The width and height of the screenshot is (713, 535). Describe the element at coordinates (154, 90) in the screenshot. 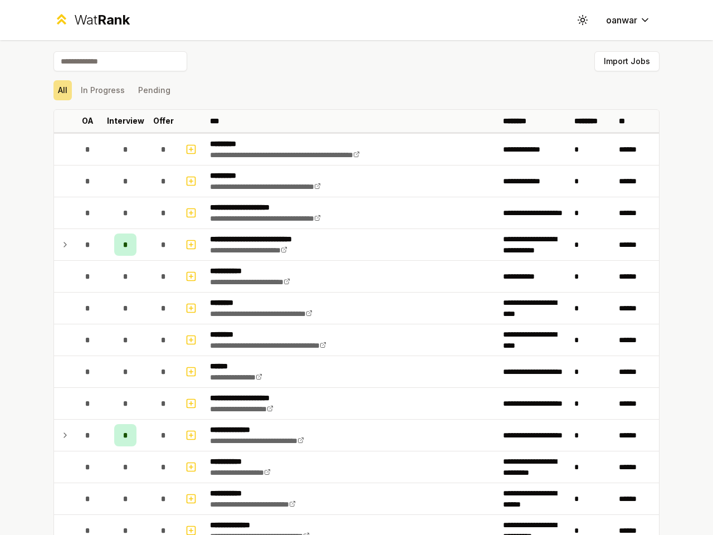

I see `button: Pending` at that location.